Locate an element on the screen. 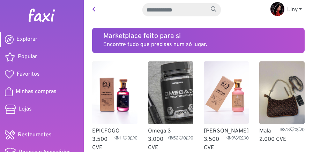  a: Mala Mala7800 2.000 CVE is located at coordinates (282, 103).